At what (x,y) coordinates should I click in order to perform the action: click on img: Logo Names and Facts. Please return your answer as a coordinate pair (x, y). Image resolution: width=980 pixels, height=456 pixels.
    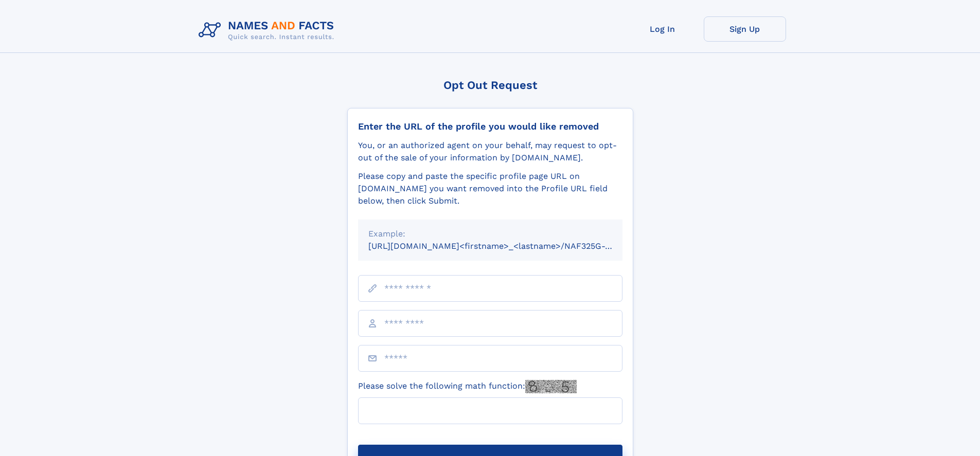
    Looking at the image, I should click on (269, 31).